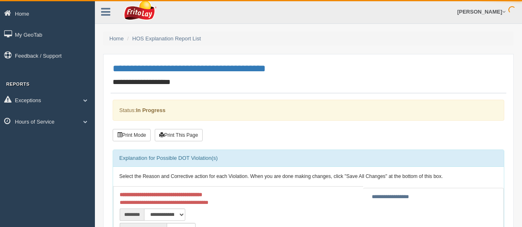 This screenshot has width=522, height=227. What do you see at coordinates (116, 38) in the screenshot?
I see `a: Home` at bounding box center [116, 38].